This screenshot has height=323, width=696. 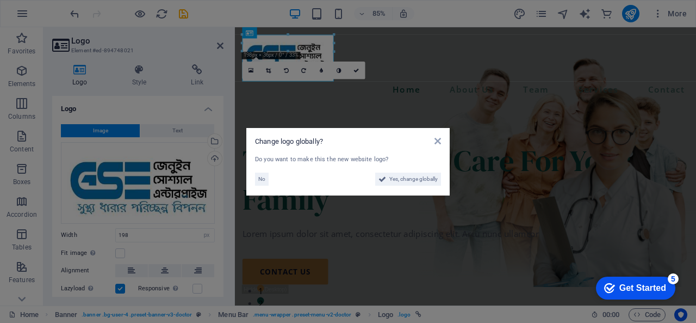 I want to click on span: Yes, change globally, so click(x=414, y=179).